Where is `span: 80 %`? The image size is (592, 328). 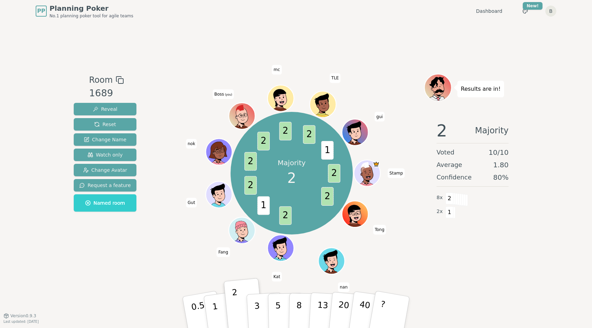
span: 80 % is located at coordinates (501, 177).